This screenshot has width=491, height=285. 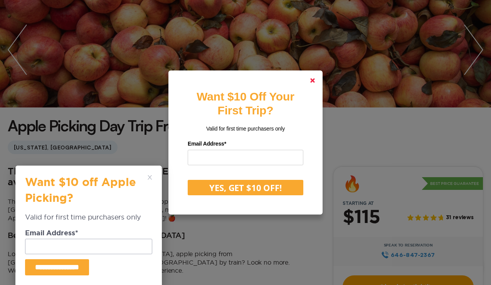 I want to click on div: Valid for first time purchasers only, so click(x=89, y=221).